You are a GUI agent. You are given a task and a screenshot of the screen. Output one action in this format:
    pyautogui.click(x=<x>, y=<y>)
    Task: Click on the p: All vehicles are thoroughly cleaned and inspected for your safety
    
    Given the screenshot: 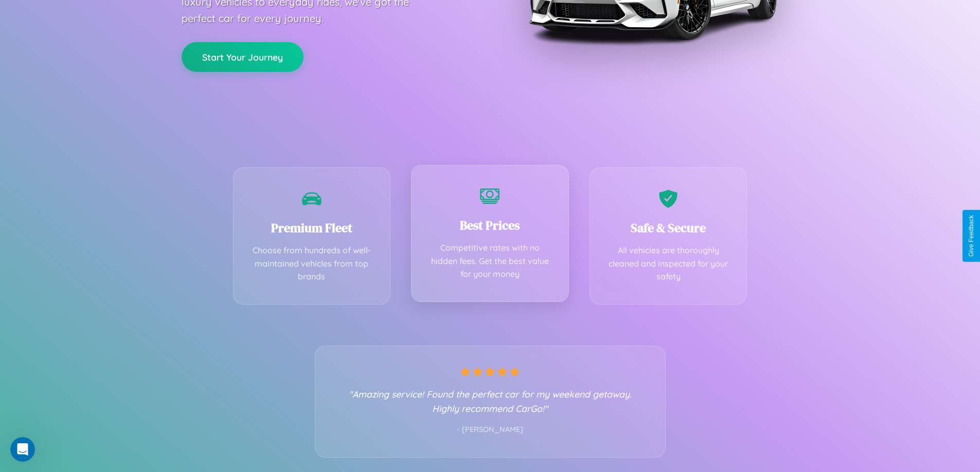 What is the action you would take?
    pyautogui.click(x=668, y=263)
    